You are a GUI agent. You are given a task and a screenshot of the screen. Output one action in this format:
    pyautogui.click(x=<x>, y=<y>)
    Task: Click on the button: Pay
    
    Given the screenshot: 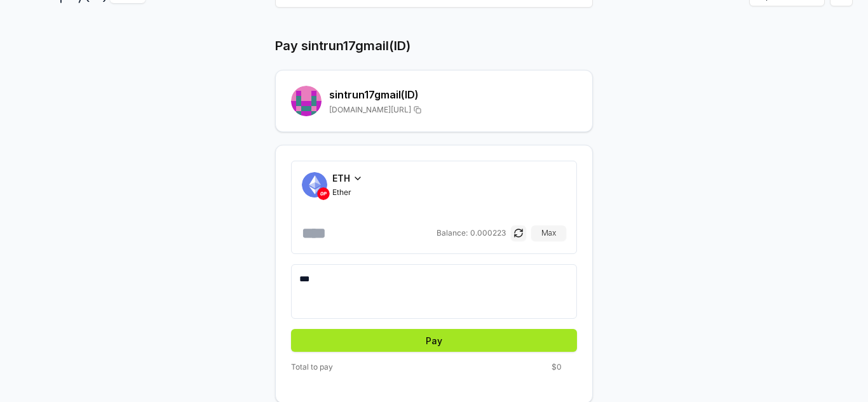 What is the action you would take?
    pyautogui.click(x=434, y=340)
    